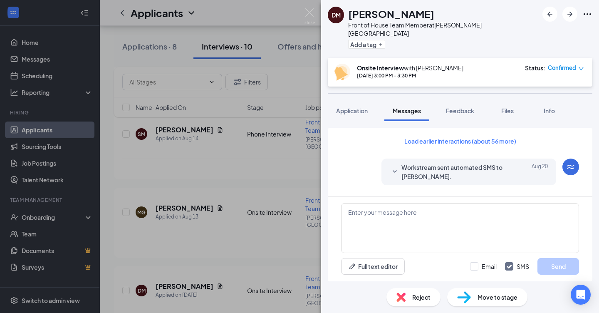 The height and width of the screenshot is (313, 599). I want to click on svg: Ellipses, so click(587, 14).